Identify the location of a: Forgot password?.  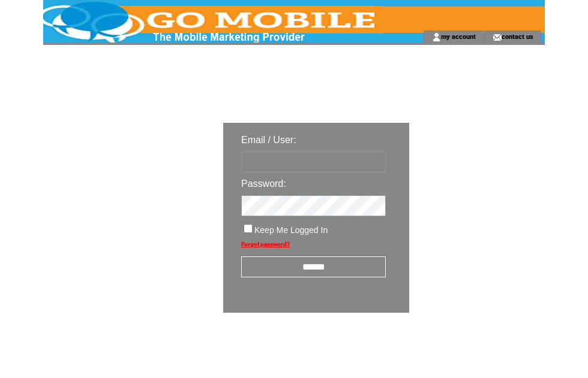
(265, 244).